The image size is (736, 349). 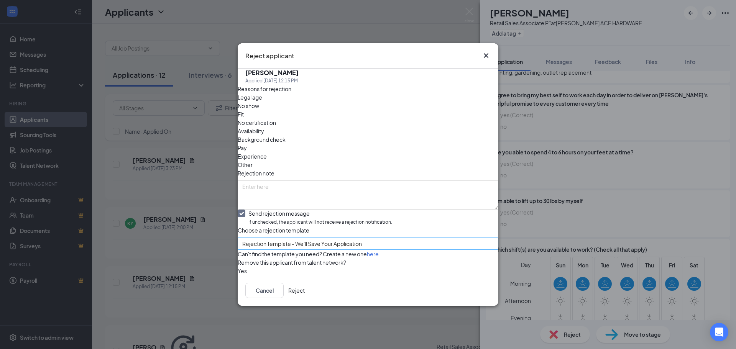 I want to click on h3: Reject applicant, so click(x=270, y=56).